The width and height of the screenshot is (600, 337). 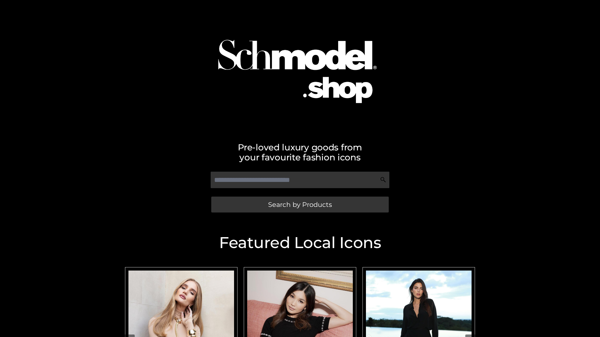 What do you see at coordinates (383, 180) in the screenshot?
I see `img: Search Icon` at bounding box center [383, 180].